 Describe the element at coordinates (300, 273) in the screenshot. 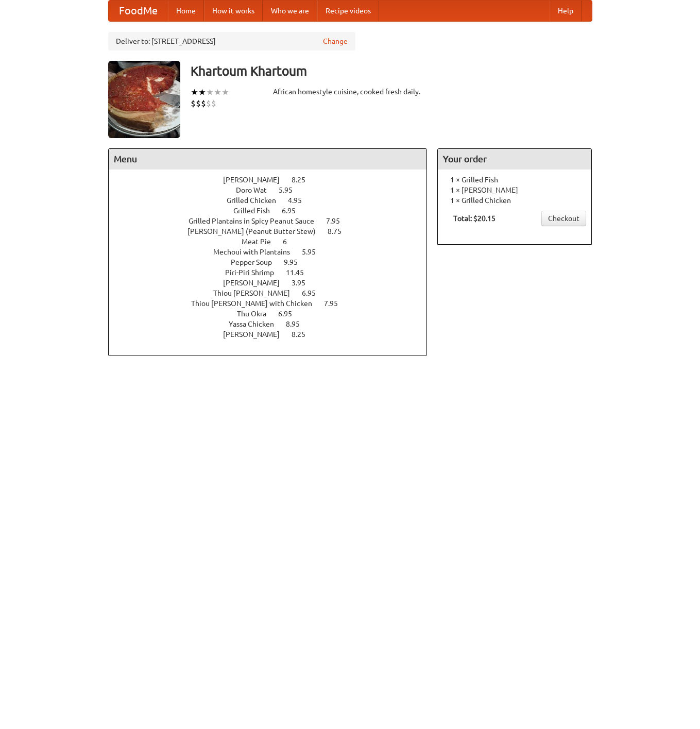

I see `span: 11.45` at that location.